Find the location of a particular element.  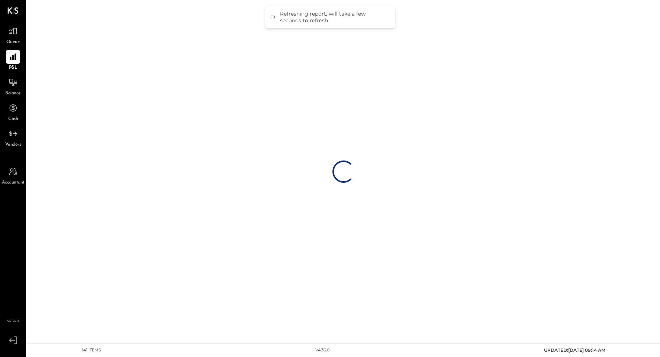

a: Accountant is located at coordinates (13, 175).